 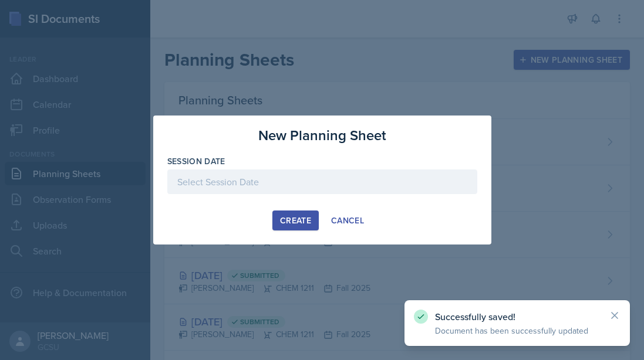 I want to click on button: Create, so click(x=295, y=221).